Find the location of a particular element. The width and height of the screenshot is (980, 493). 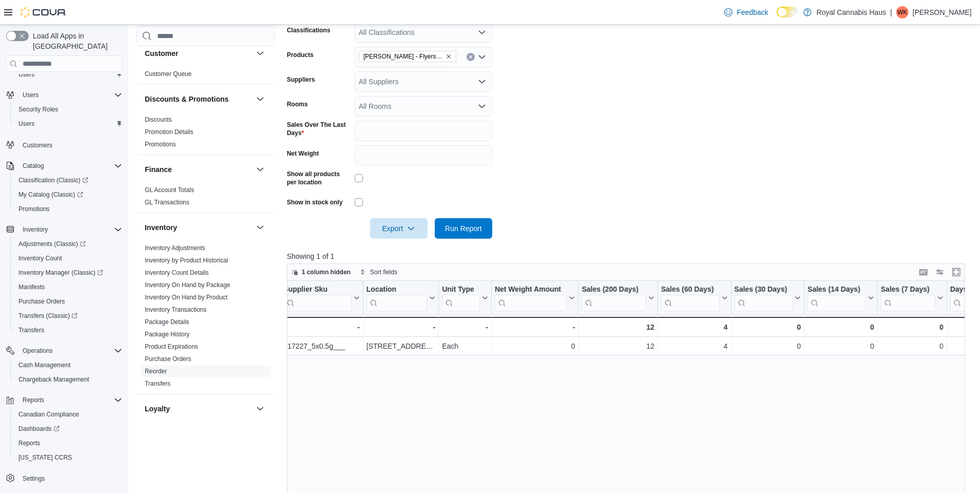

button: Security Roles is located at coordinates (69, 109).